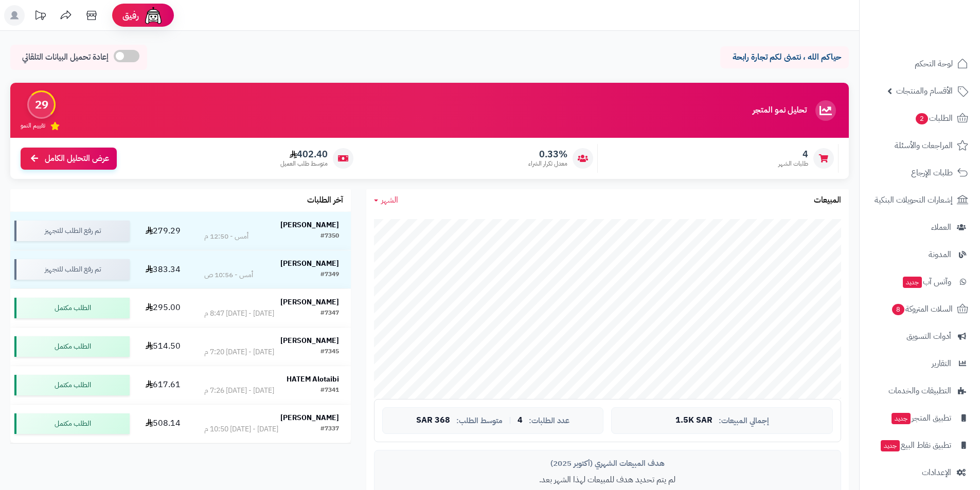  I want to click on a: الإعدادات, so click(919, 473).